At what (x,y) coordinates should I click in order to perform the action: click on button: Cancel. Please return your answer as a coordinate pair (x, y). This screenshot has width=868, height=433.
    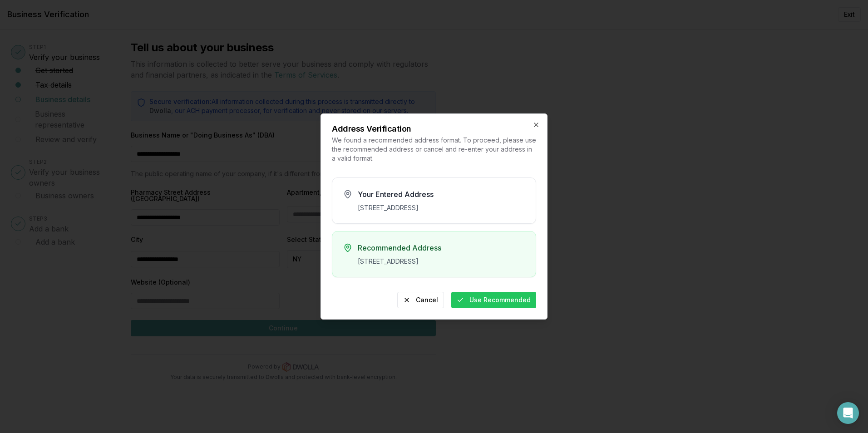
    Looking at the image, I should click on (421, 300).